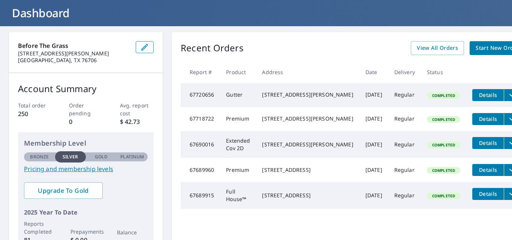 The image size is (512, 240). I want to click on p: $ 42.73, so click(137, 122).